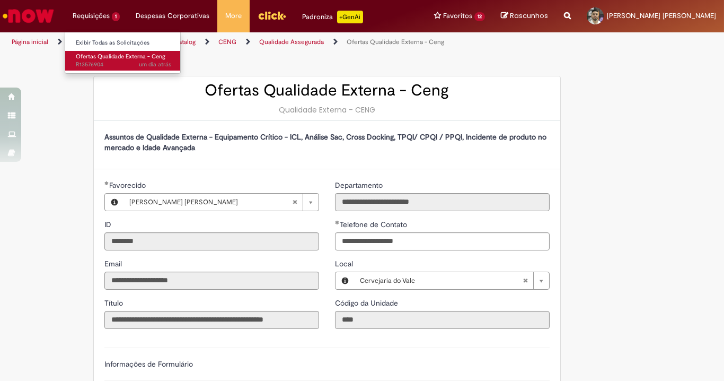 The height and width of the screenshot is (381, 724). Describe the element at coordinates (350, 17) in the screenshot. I see `p: +GenAi` at that location.